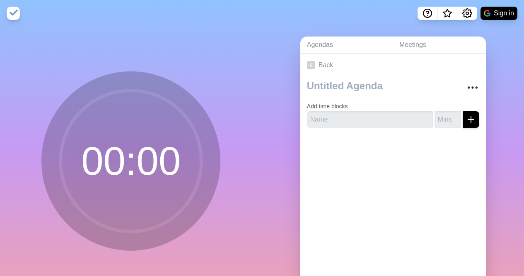 Image resolution: width=524 pixels, height=276 pixels. Describe the element at coordinates (13, 13) in the screenshot. I see `img: timeblocks logo` at that location.